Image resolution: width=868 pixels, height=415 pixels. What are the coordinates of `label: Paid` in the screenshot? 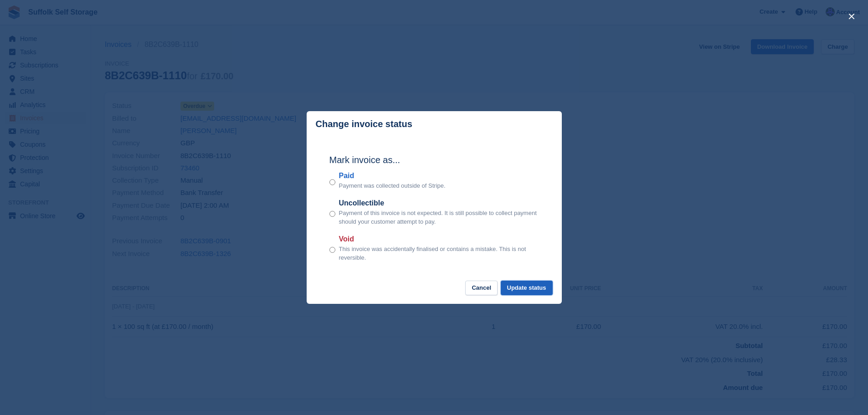 It's located at (393, 176).